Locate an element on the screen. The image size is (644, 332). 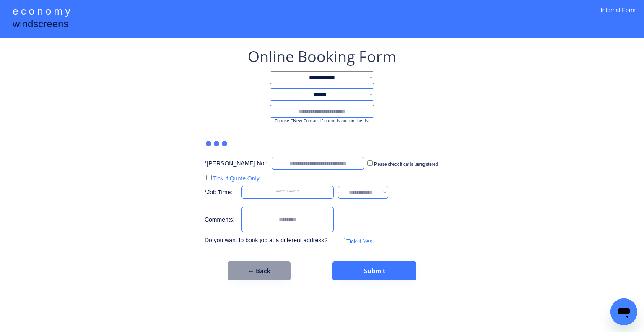
label: Tick if Yes is located at coordinates (359, 241).